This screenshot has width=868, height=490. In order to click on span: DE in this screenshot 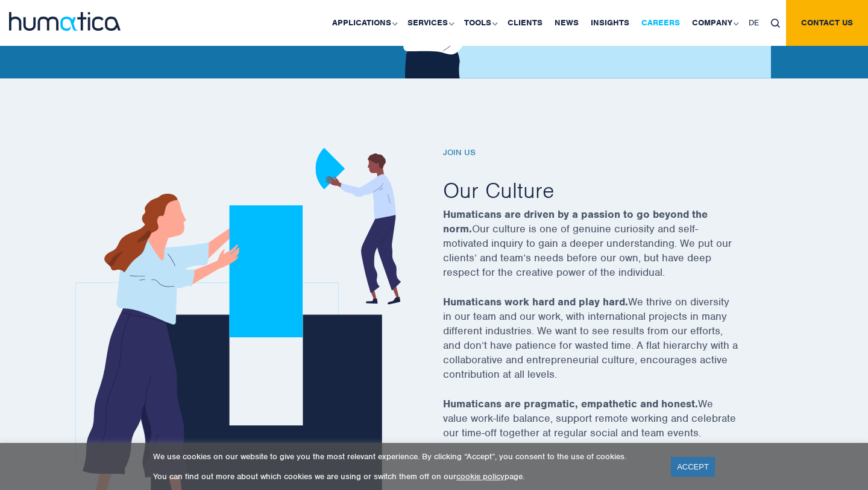, I will do `click(754, 22)`.